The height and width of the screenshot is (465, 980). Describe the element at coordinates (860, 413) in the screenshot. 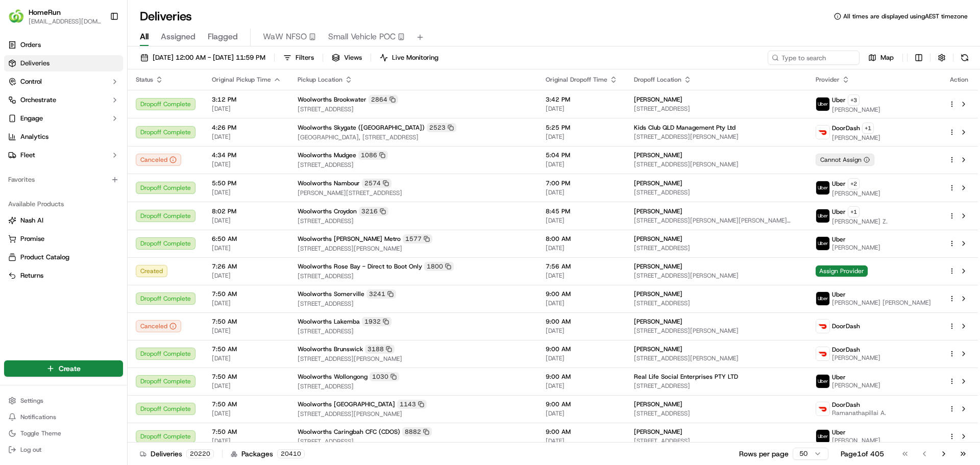

I see `span: Ramanathapillai A.` at that location.